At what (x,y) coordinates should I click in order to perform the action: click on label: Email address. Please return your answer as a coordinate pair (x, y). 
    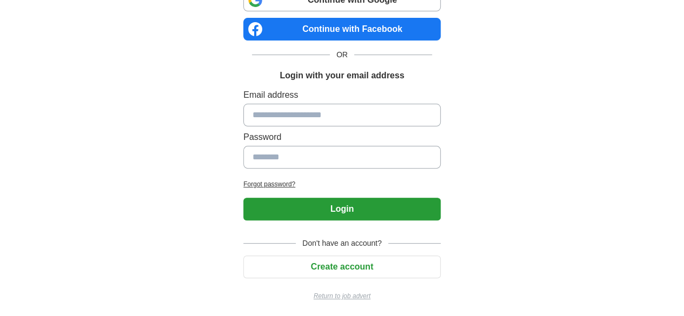
    Looking at the image, I should click on (342, 95).